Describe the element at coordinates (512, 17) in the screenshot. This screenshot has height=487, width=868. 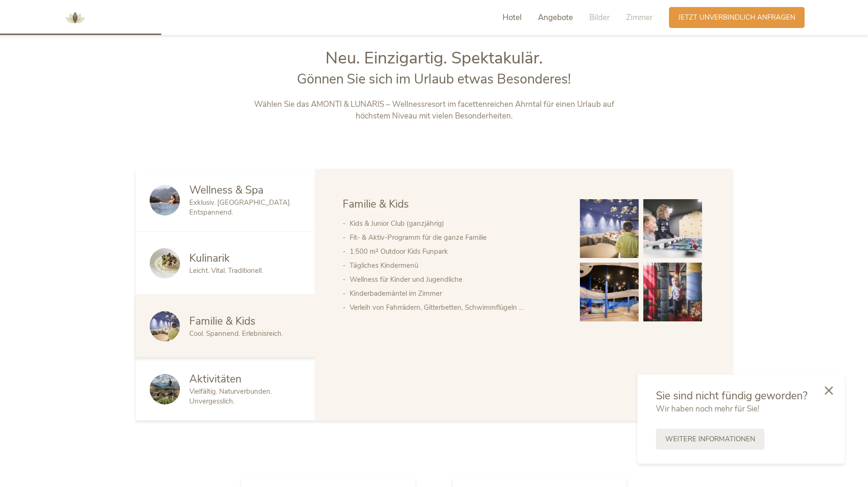
I see `span: Hotel` at that location.